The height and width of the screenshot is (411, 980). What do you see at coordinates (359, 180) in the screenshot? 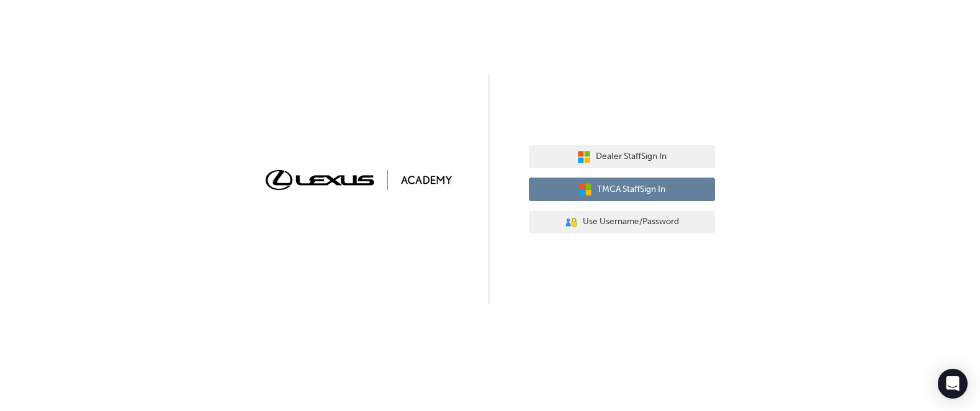
I see `img: Trak` at bounding box center [359, 180].